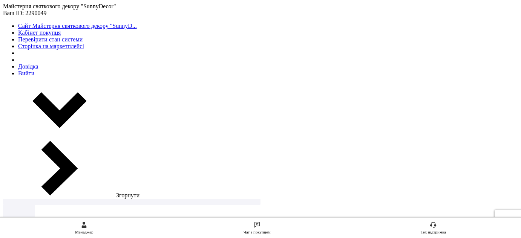  Describe the element at coordinates (26, 73) in the screenshot. I see `a: Вийти` at that location.